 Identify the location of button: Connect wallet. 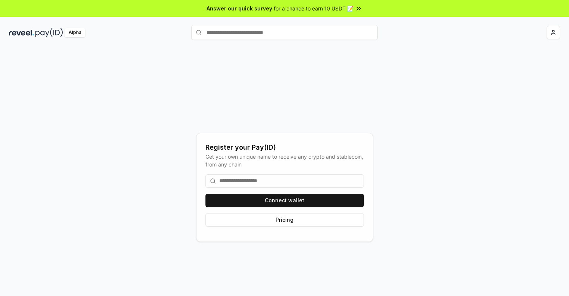
(284, 200).